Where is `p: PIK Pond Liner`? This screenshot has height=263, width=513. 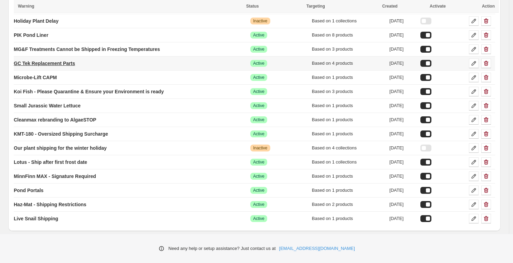 p: PIK Pond Liner is located at coordinates (31, 35).